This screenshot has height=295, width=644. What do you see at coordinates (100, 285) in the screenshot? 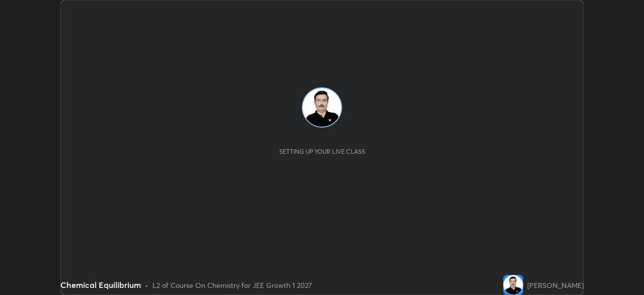
I see `div: Chemical Equilibrium` at bounding box center [100, 285].